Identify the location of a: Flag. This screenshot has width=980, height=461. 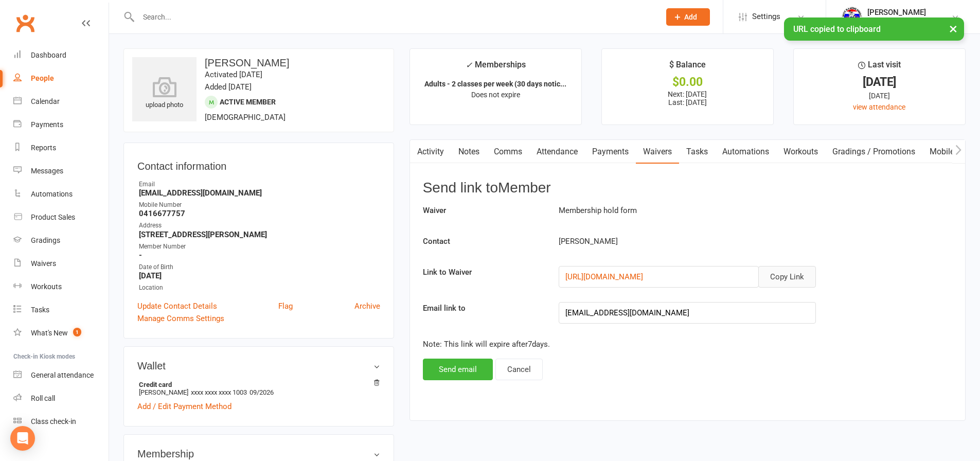
(285, 306).